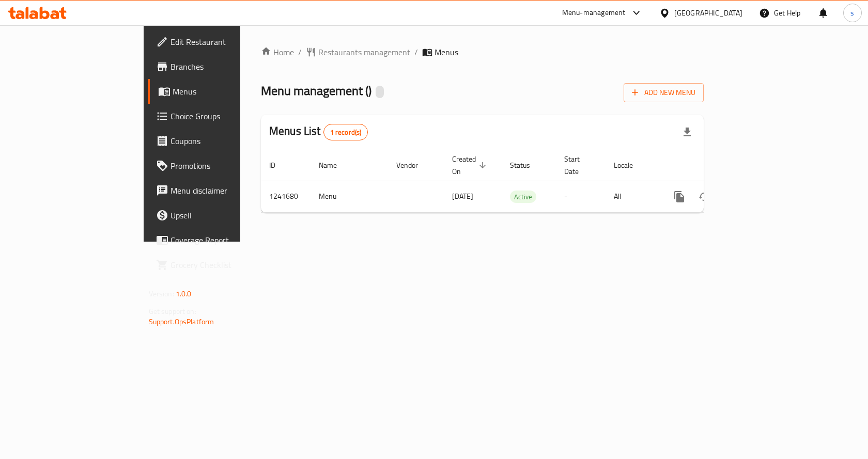 This screenshot has height=459, width=868. I want to click on span: Menu management ( ), so click(316, 91).